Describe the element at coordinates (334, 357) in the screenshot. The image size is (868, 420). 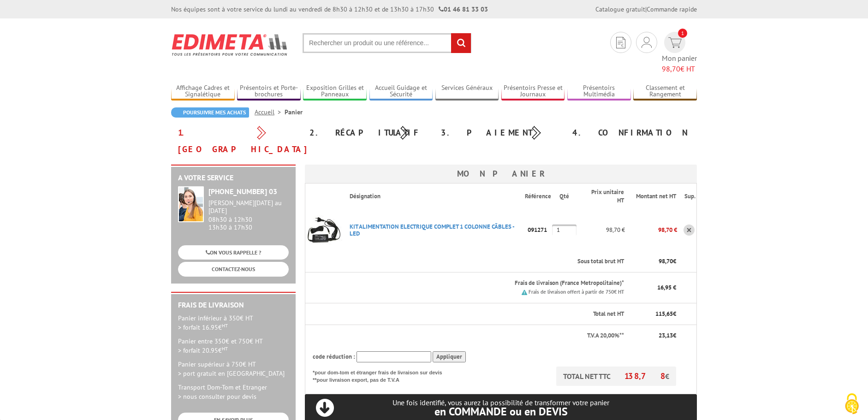
I see `span: code réduction :` at that location.